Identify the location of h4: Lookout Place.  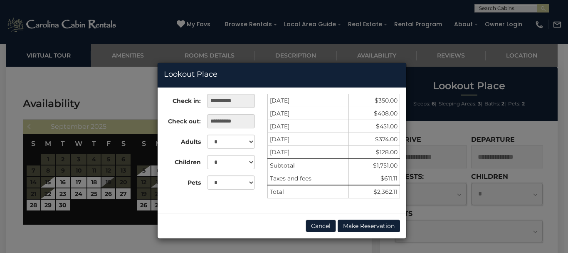
(282, 74).